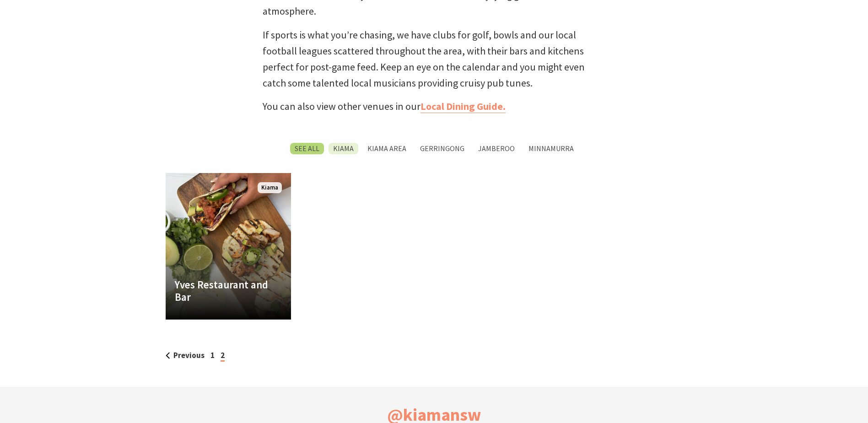  What do you see at coordinates (496, 149) in the screenshot?
I see `label: Jamberoo` at bounding box center [496, 149].